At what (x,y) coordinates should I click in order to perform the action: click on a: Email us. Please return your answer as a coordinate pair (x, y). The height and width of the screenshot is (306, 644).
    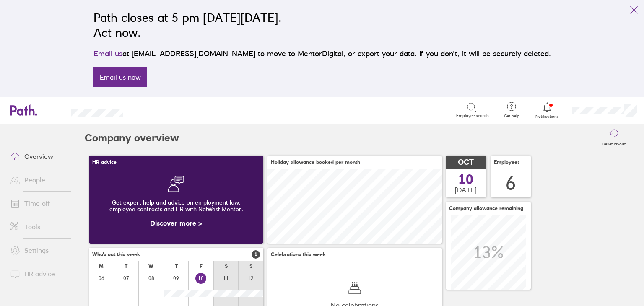
    Looking at the image, I should click on (108, 53).